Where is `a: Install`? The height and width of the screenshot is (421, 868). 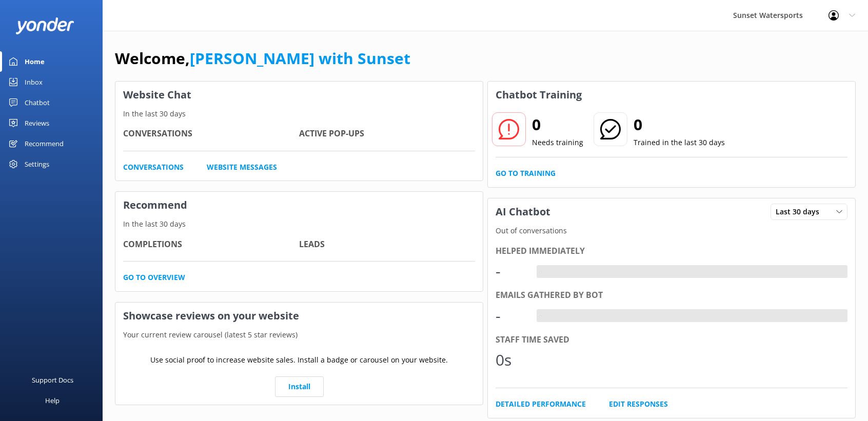
a: Install is located at coordinates (299, 387).